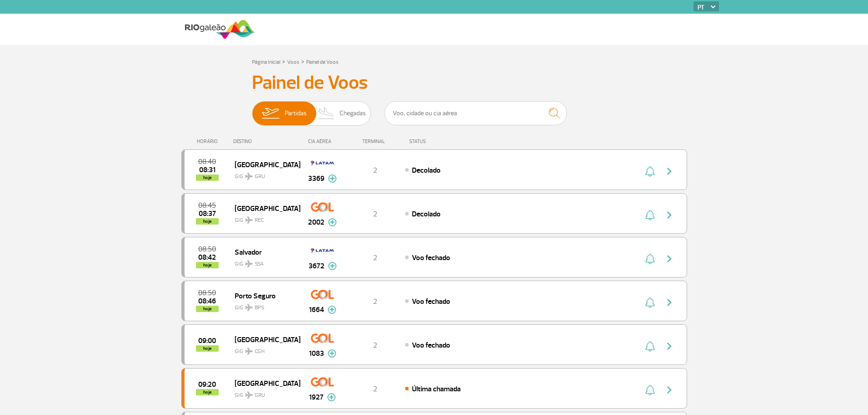  Describe the element at coordinates (267, 141) in the screenshot. I see `div: DESTINO` at that location.